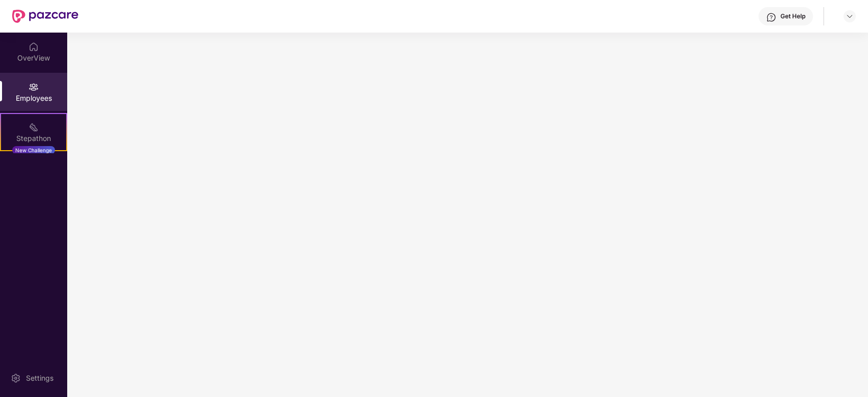 Image resolution: width=868 pixels, height=397 pixels. I want to click on div: Settings, so click(40, 378).